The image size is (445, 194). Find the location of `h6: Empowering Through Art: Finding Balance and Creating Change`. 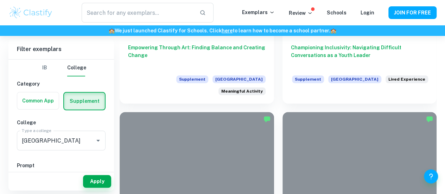

h6: Empowering Through Art: Finding Balance and Creating Change is located at coordinates (197, 55).